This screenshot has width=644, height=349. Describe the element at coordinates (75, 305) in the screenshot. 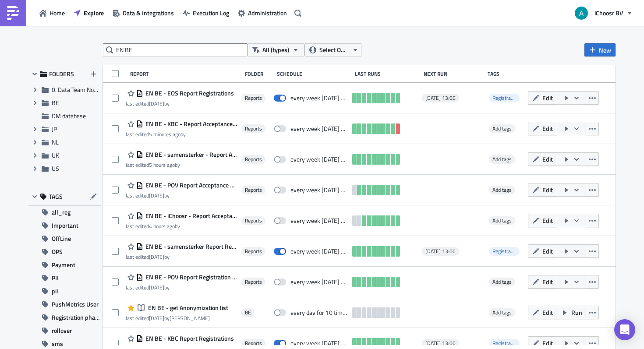

I see `span: PushMetrics User` at that location.